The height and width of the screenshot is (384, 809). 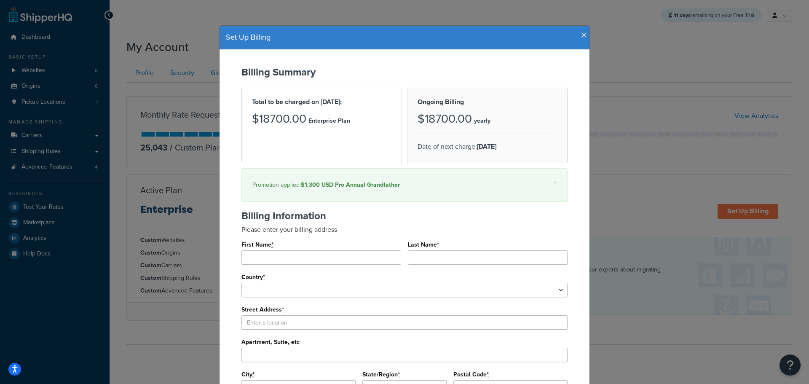 I want to click on label: Street Address, so click(x=263, y=310).